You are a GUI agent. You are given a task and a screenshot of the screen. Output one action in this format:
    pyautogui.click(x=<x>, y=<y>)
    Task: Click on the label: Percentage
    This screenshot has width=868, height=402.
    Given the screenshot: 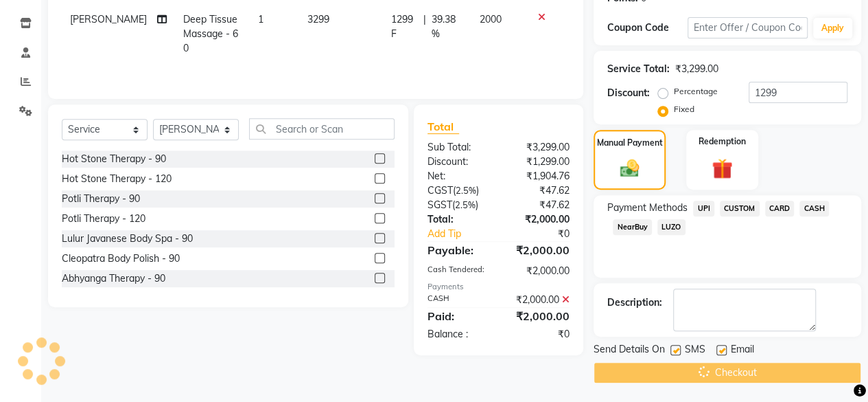 What is the action you would take?
    pyautogui.click(x=697, y=92)
    